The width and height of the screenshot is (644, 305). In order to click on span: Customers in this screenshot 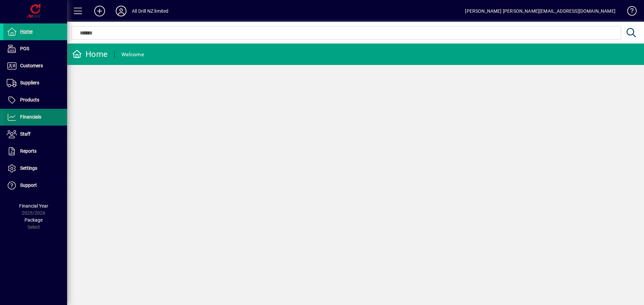, I will do `click(31, 66)`.